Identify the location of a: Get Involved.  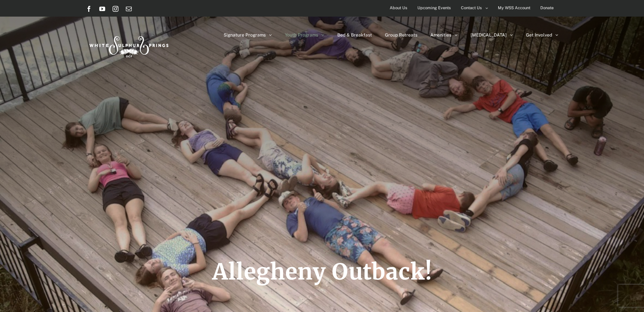
(542, 35).